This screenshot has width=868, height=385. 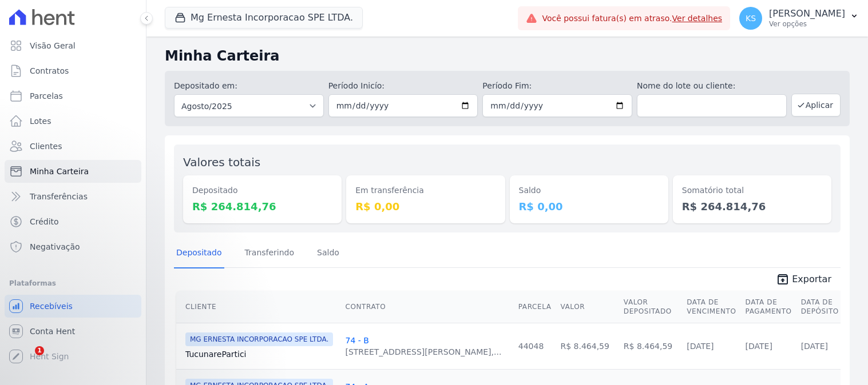 What do you see at coordinates (72, 306) in the screenshot?
I see `a: Recebíveis` at bounding box center [72, 306].